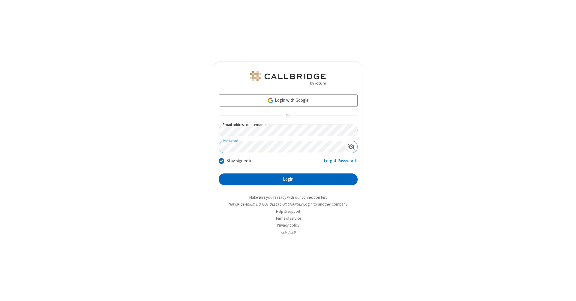  I want to click on span: OR, so click(288, 116).